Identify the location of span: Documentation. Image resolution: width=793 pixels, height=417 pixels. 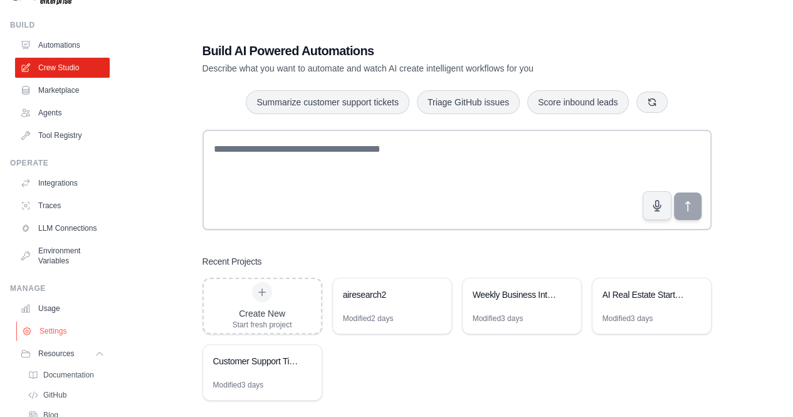
(68, 375).